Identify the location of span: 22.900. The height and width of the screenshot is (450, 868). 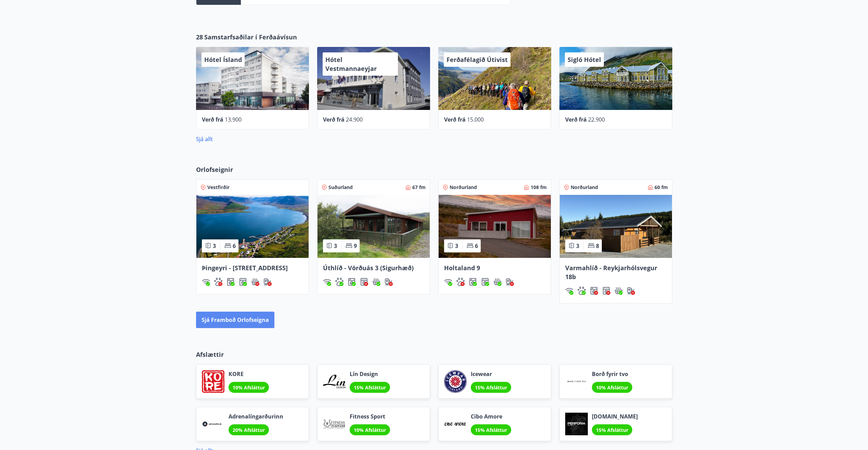
(596, 120).